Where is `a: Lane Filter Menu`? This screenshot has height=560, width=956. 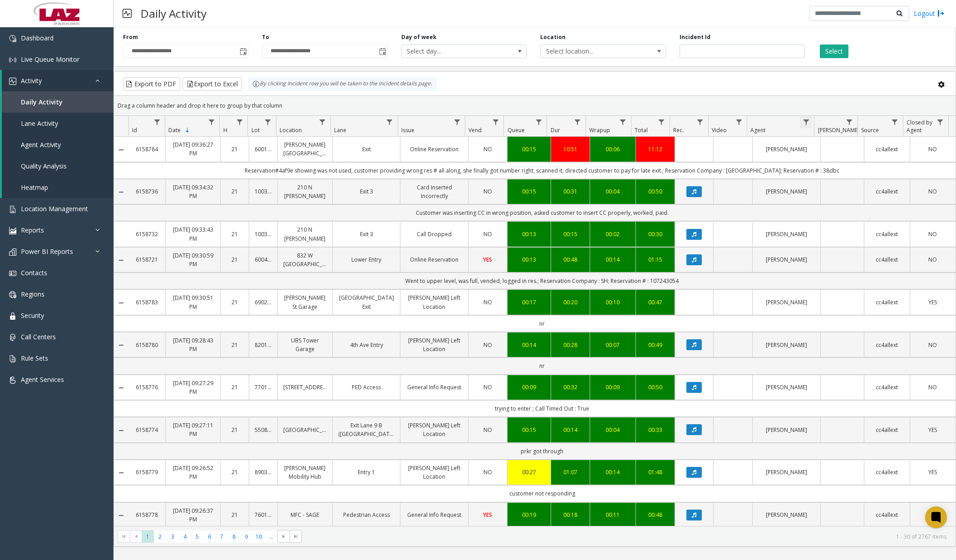
a: Lane Filter Menu is located at coordinates (390, 122).